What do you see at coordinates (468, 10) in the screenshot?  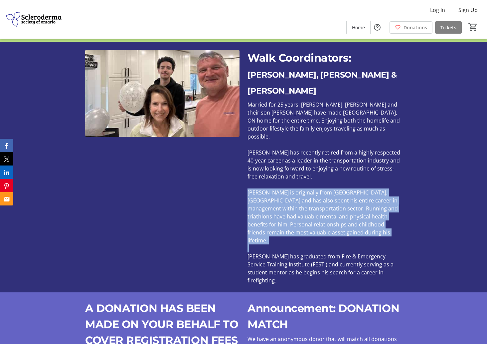 I see `span: Sign Up` at bounding box center [468, 10].